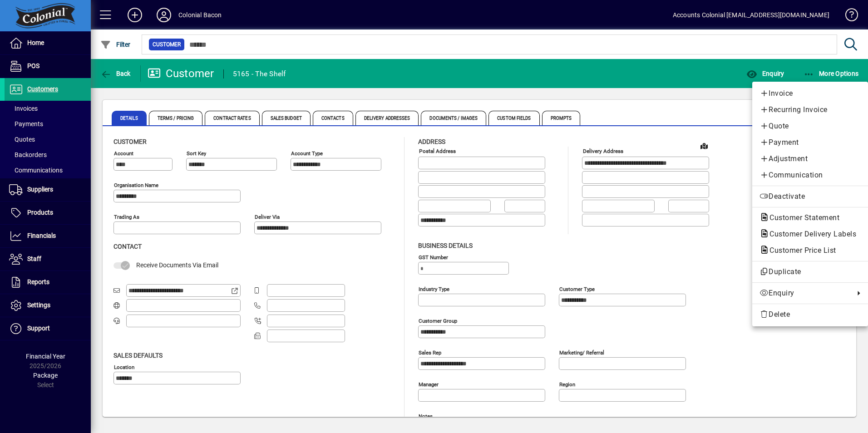  Describe the element at coordinates (810, 196) in the screenshot. I see `span: Deactivate` at that location.